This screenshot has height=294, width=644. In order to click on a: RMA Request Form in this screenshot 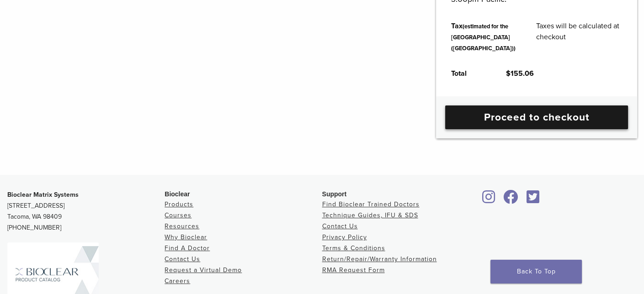, I will do `click(353, 270)`.